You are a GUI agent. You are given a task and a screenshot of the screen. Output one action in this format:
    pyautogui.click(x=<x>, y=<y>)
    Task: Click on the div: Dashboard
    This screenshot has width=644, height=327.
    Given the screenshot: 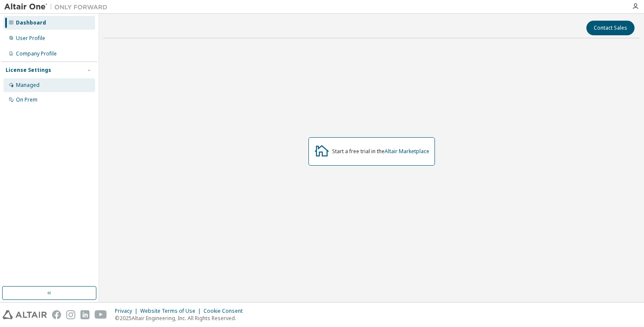 What is the action you would take?
    pyautogui.click(x=31, y=23)
    